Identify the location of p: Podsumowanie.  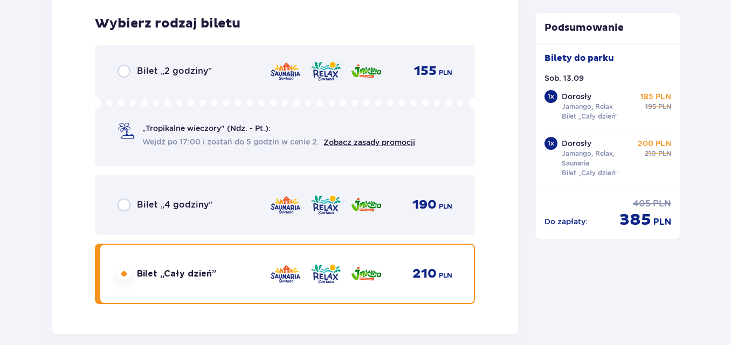
(608, 28).